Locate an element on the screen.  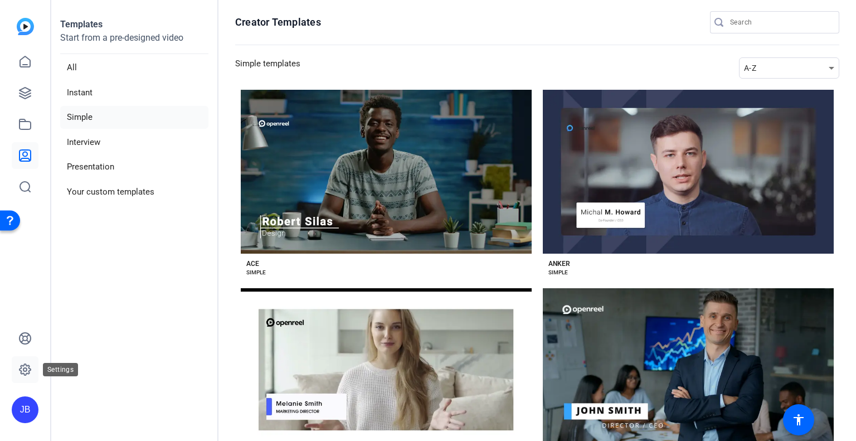
mat-icon: accessibility is located at coordinates (798, 419).